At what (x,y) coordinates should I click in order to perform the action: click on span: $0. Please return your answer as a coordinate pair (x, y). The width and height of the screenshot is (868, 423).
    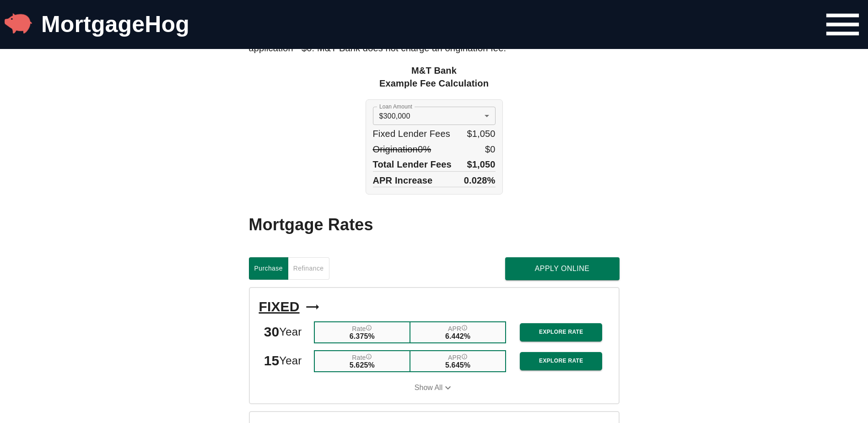
    Looking at the image, I should click on (490, 149).